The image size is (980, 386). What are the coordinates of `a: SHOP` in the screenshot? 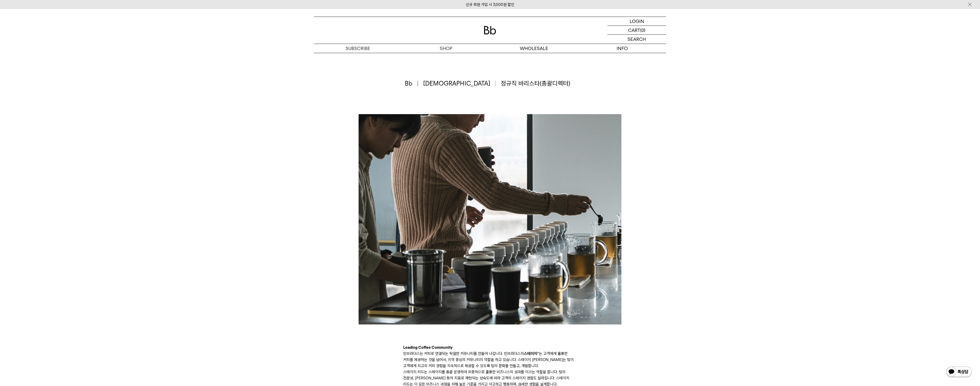 It's located at (446, 49).